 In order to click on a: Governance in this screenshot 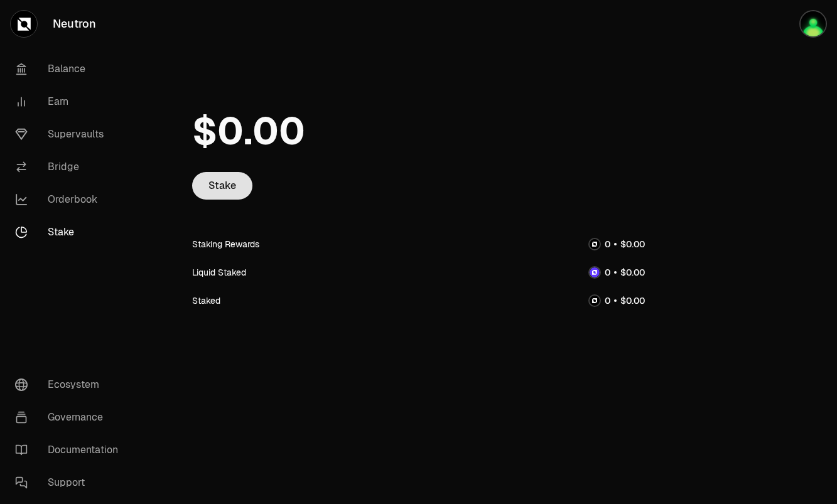, I will do `click(71, 417)`.